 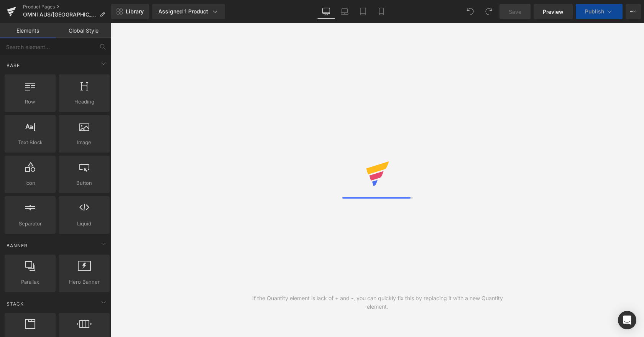 I want to click on span: Button, so click(x=84, y=183).